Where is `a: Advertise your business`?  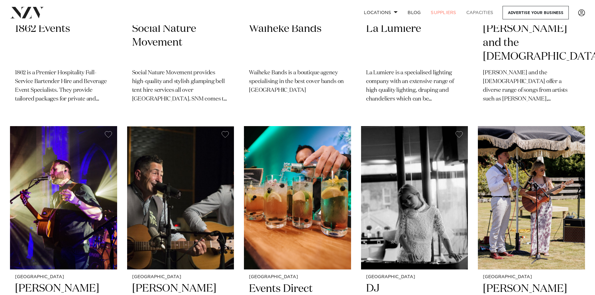
a: Advertise your business is located at coordinates (536, 12).